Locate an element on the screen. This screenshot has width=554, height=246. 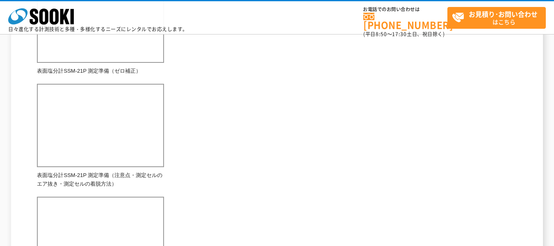
p: 日々進化する計測技術と多種・多様化するニーズにレンタルでお応えします。 is located at coordinates (98, 29).